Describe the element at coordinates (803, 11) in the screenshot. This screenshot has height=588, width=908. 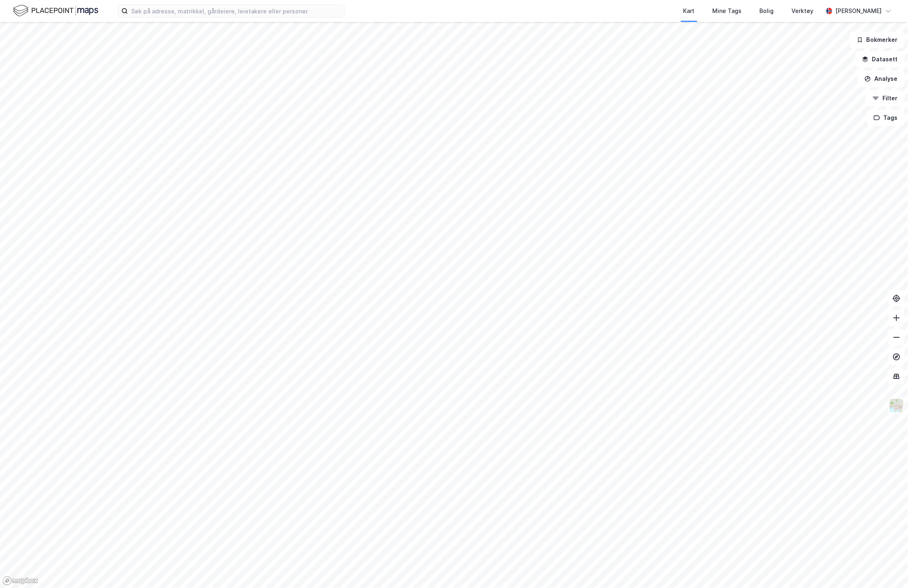
I see `div: Verktøy` at that location.